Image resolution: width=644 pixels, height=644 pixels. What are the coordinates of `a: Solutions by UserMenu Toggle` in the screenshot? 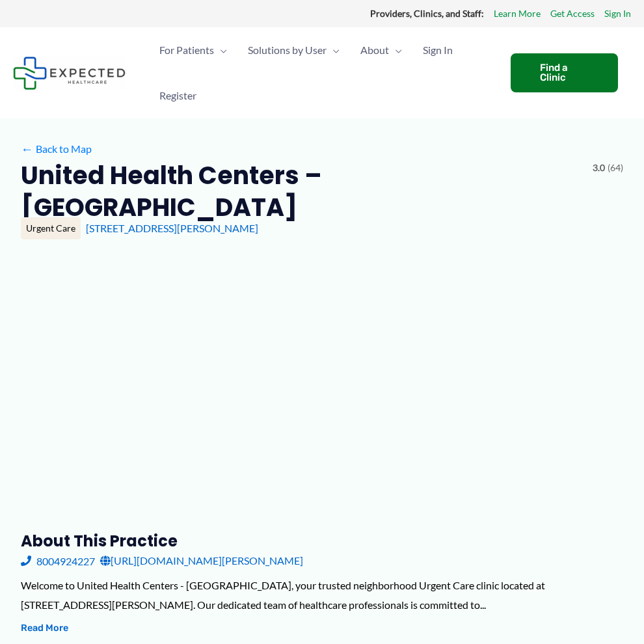 It's located at (294, 50).